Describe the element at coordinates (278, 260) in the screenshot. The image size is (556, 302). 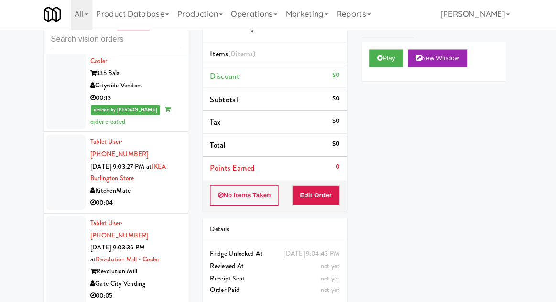
I see `div: Reviewed At` at that location.